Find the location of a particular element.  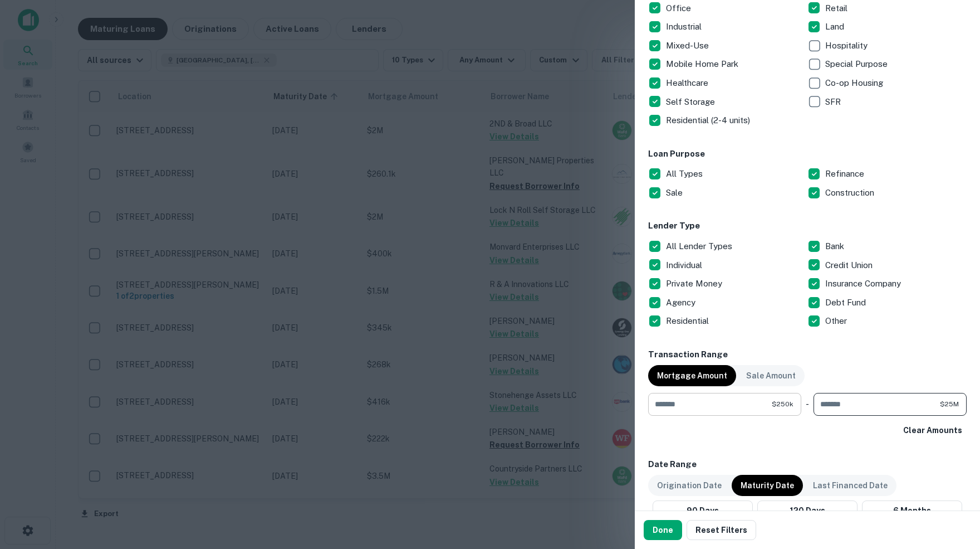

p: Hospitality is located at coordinates (848, 46).